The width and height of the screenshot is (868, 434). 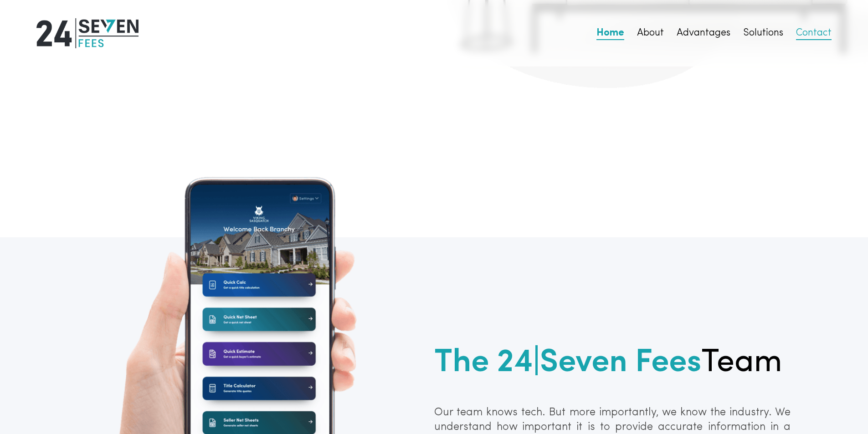 What do you see at coordinates (650, 33) in the screenshot?
I see `a: About` at bounding box center [650, 33].